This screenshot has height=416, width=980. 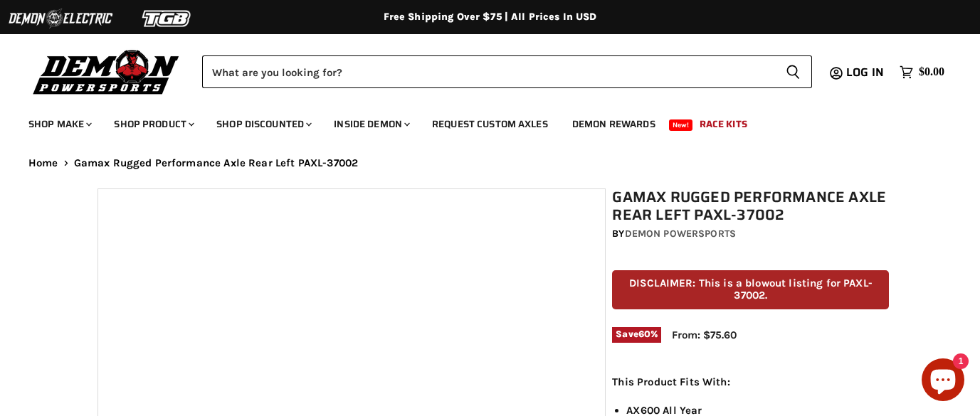 What do you see at coordinates (479, 121) in the screenshot?
I see `ul: Main menu` at bounding box center [479, 121].